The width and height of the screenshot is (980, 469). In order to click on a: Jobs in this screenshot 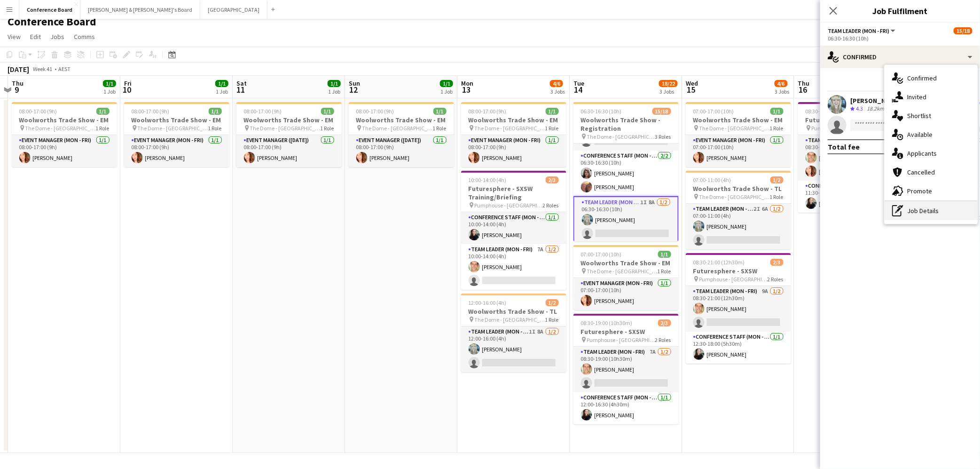, I will do `click(57, 36)`.